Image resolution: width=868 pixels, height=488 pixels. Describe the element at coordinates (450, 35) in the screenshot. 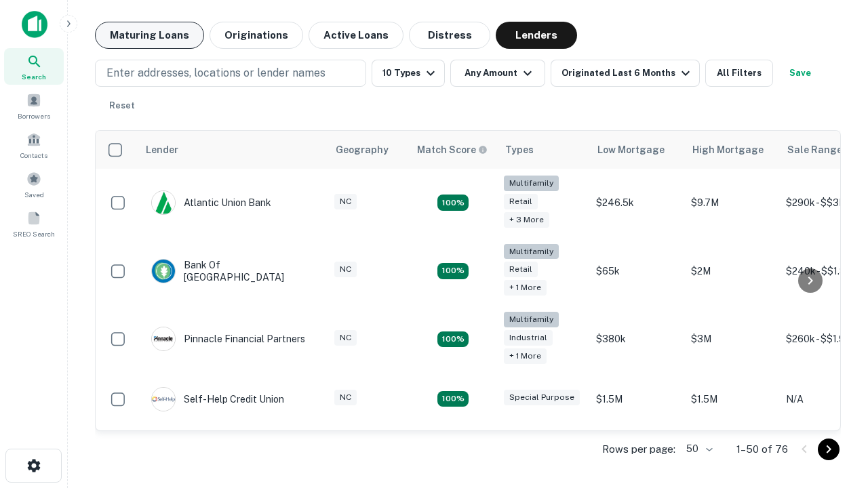

I see `button: Distress` at that location.